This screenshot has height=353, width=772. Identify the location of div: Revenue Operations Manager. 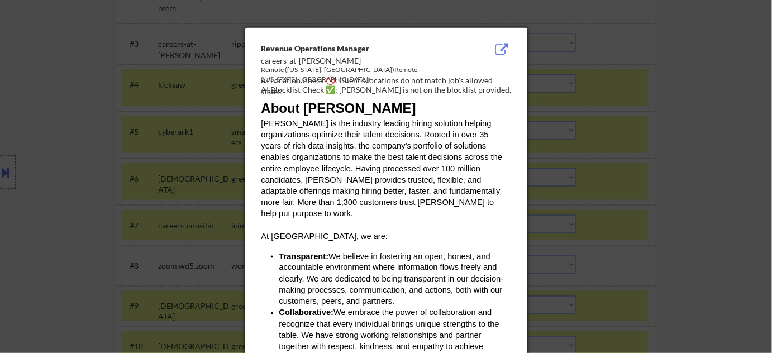
(358, 49).